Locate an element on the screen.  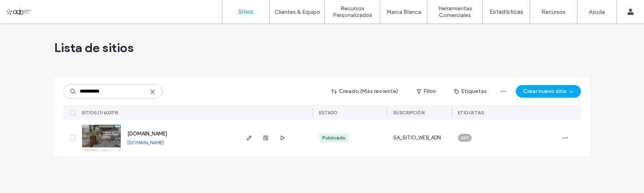
label: Clientes & Equipo is located at coordinates (297, 12).